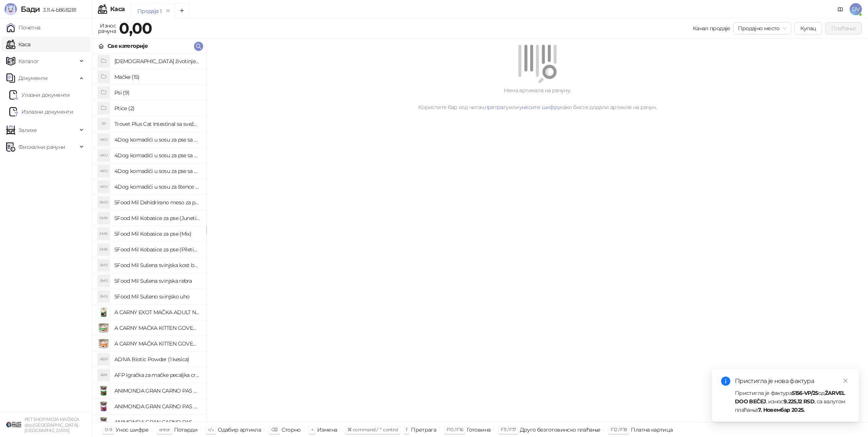 Image resolution: width=868 pixels, height=437 pixels. What do you see at coordinates (107, 28) in the screenshot?
I see `div: Износ рачуна` at bounding box center [107, 28].